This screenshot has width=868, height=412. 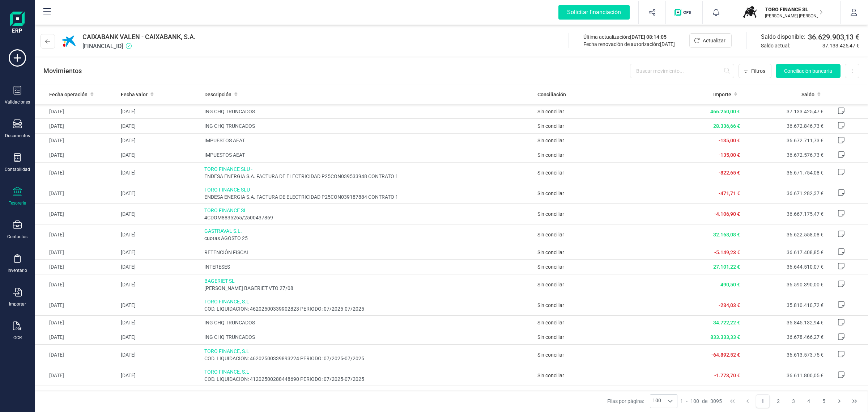 What do you see at coordinates (730, 194) in the screenshot?
I see `span: -471,71 €` at bounding box center [730, 194].